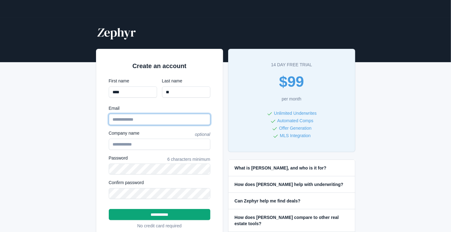 The width and height of the screenshot is (451, 232). What do you see at coordinates (292, 121) in the screenshot?
I see `li: Automated Comps` at bounding box center [292, 121].